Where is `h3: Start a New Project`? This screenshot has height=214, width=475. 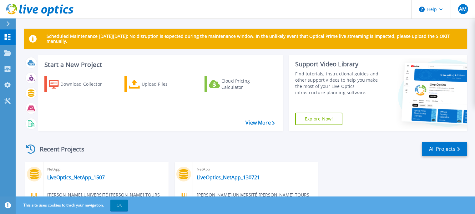 h3: Start a New Project is located at coordinates (160, 65).